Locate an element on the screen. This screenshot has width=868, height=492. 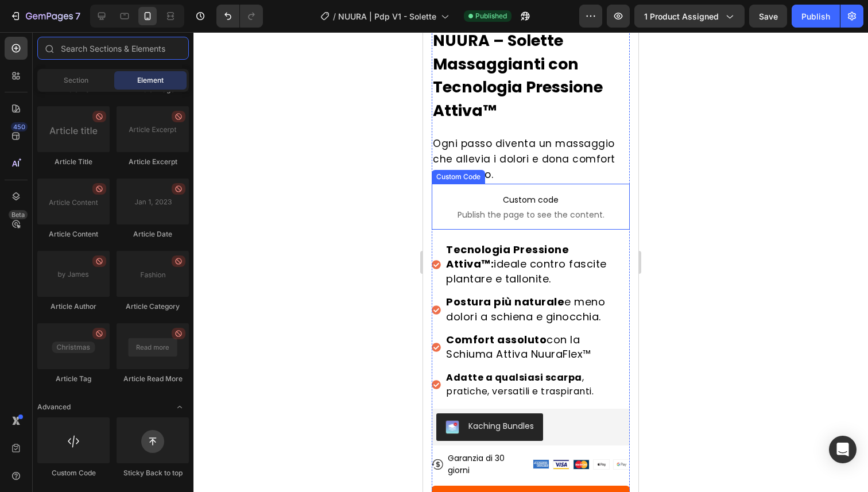
button: 7 is located at coordinates (45, 16).